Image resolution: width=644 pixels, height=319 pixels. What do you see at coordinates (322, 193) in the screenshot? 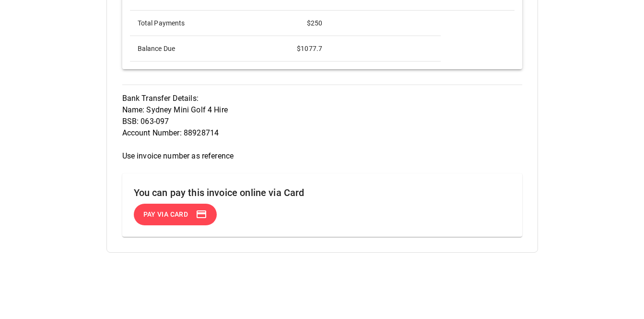
I see `h6: You can pay this invoice online via Card` at bounding box center [322, 193].